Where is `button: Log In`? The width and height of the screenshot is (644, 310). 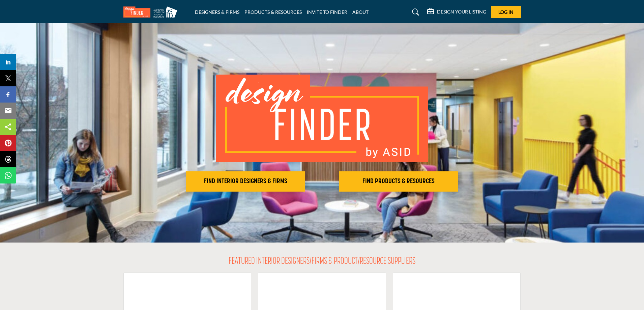 button: Log In is located at coordinates (506, 12).